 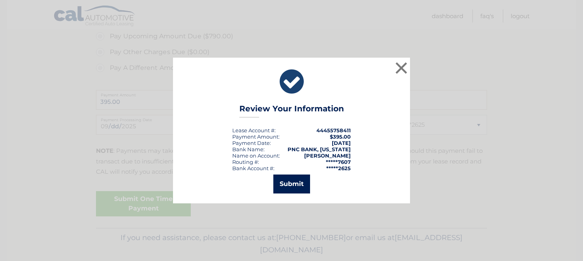 What do you see at coordinates (291, 111) in the screenshot?
I see `h3: Review Your Information` at bounding box center [291, 111].